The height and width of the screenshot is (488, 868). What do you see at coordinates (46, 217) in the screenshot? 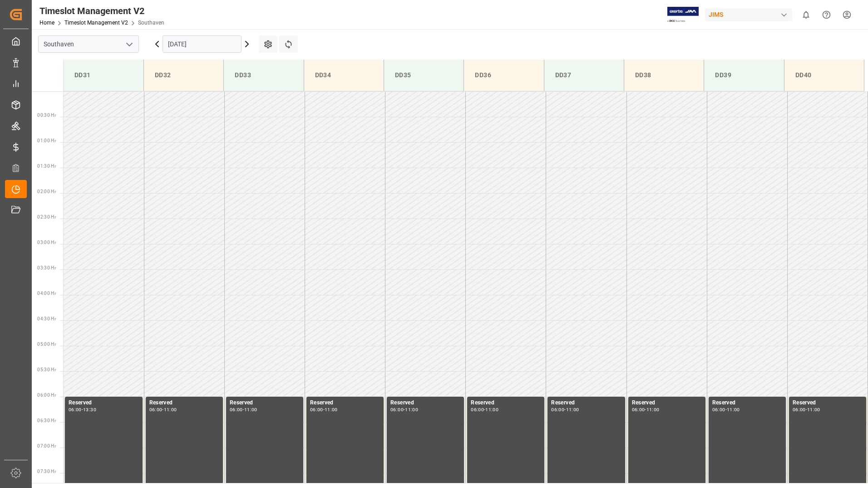
I see `span: 02:30 Hr` at bounding box center [46, 217].